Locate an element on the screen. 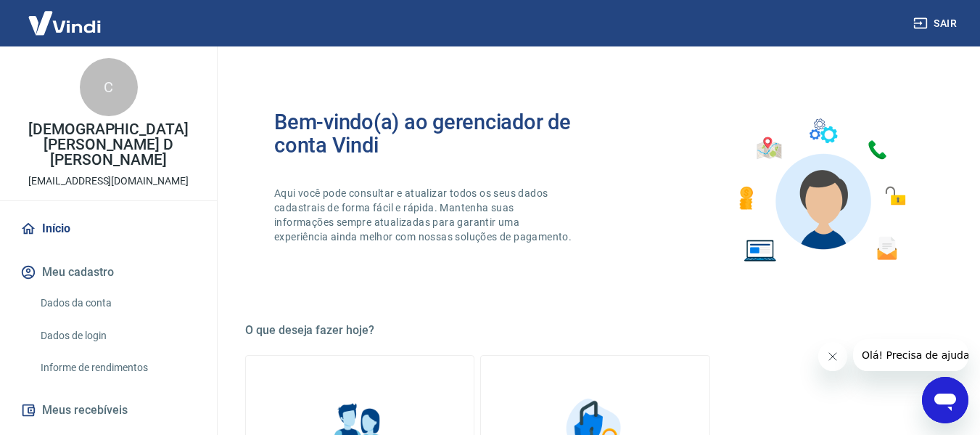  a: Informe de rendimentos is located at coordinates (117, 367).